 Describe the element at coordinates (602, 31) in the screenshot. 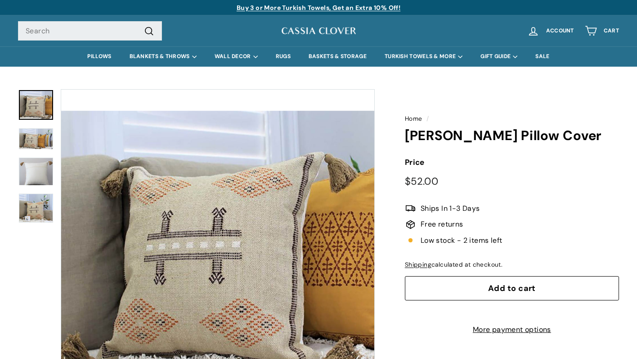

I see `a: Cart` at that location.